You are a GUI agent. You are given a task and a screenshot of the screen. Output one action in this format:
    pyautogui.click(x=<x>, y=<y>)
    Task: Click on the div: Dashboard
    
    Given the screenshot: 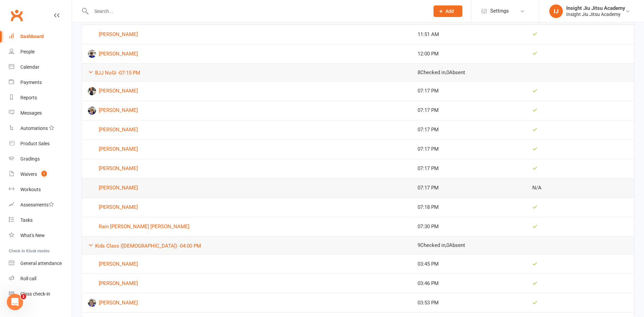 What is the action you would take?
    pyautogui.click(x=32, y=36)
    